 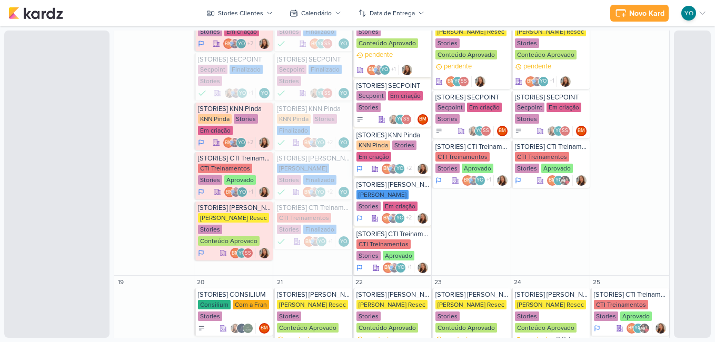 What do you see at coordinates (294, 119) in the screenshot?
I see `div: KNN Pinda` at bounding box center [294, 119].